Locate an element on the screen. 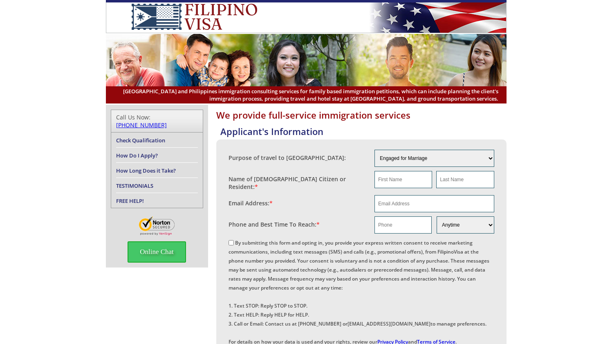  a: FREE HELP! is located at coordinates (130, 201).